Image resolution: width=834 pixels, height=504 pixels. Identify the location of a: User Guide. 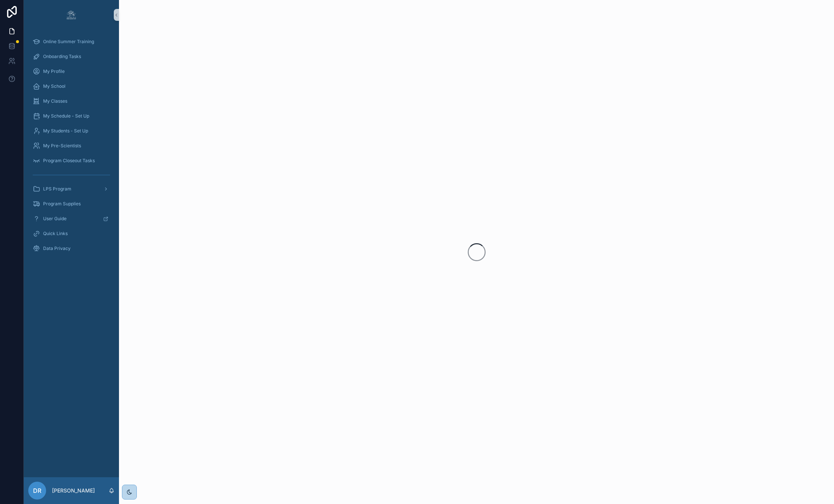
(71, 218).